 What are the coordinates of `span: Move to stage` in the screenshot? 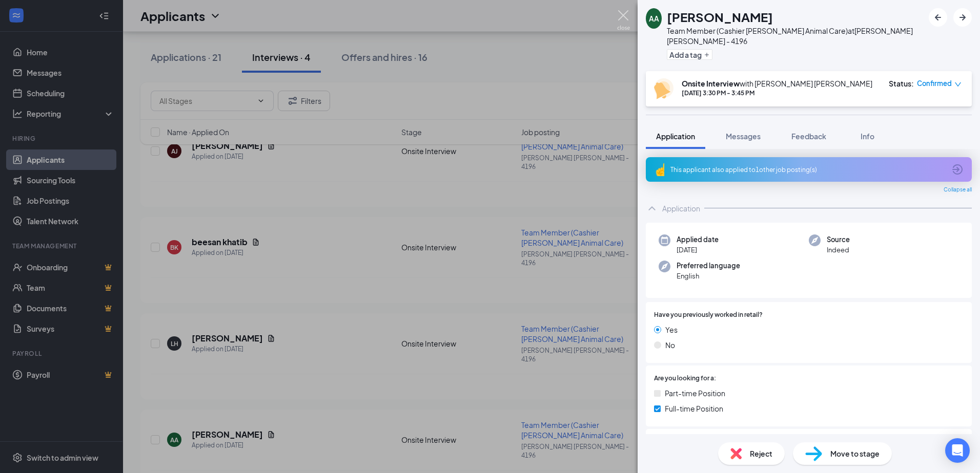 It's located at (855, 453).